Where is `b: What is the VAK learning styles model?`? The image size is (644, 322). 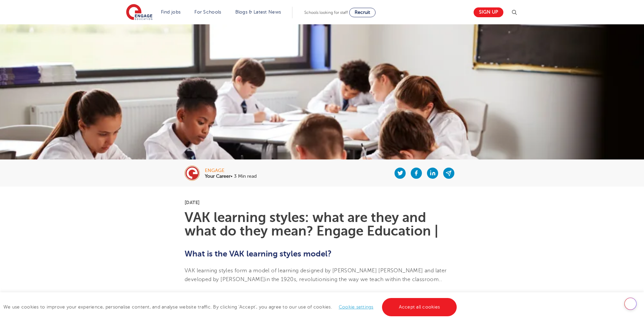 b: What is the VAK learning styles model? is located at coordinates (258, 254).